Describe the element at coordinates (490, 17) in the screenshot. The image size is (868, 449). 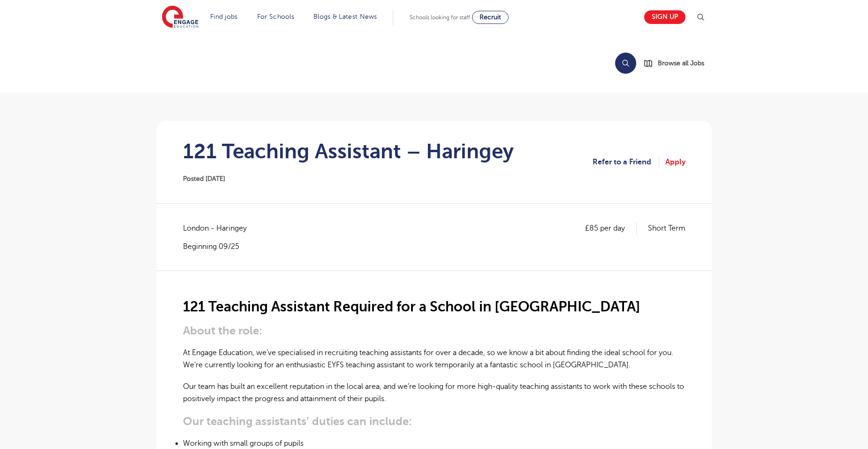
I see `a: Recruit` at that location.